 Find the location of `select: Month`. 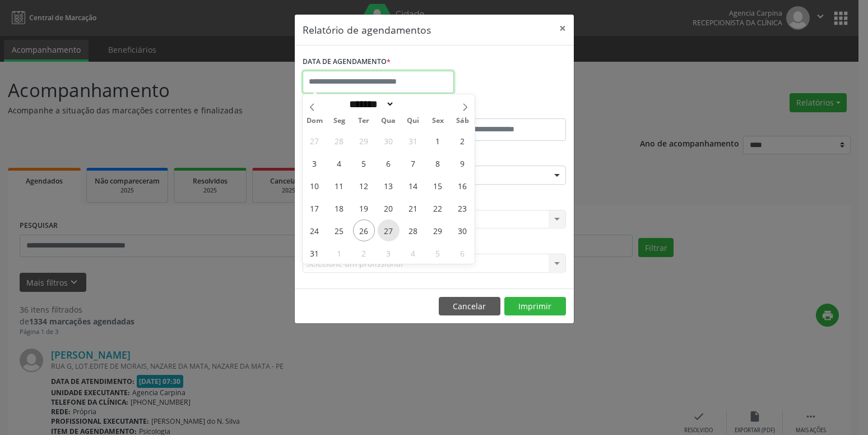

select: Month is located at coordinates (370, 104).